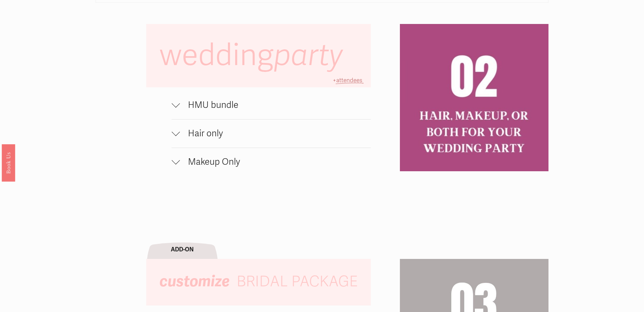 The image size is (644, 312). I want to click on strong: ADD-ON, so click(182, 250).